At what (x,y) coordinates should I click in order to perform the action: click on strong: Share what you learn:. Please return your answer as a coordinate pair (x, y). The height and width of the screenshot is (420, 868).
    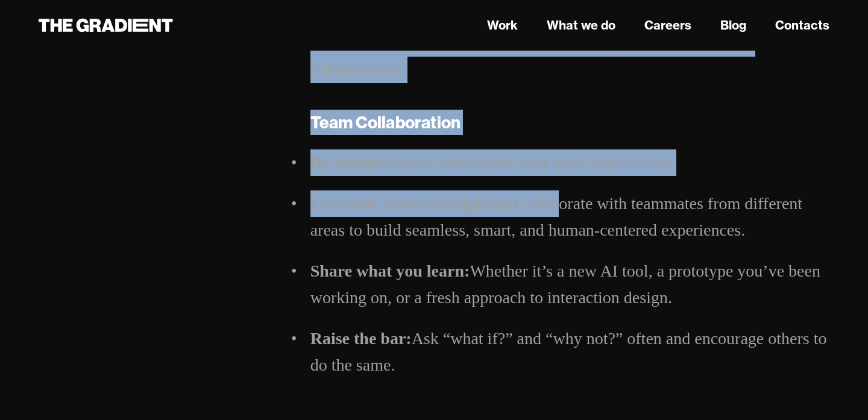
    Looking at the image, I should click on (390, 271).